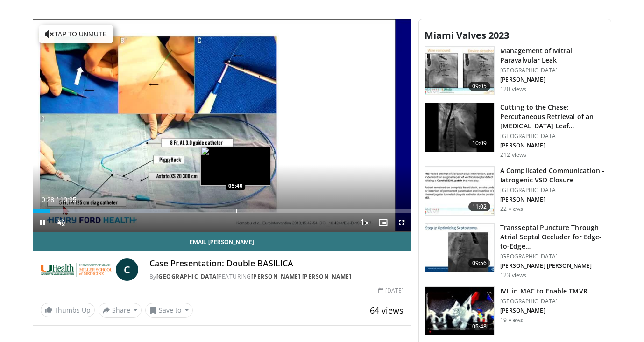 This screenshot has height=342, width=644. I want to click on a: C, so click(127, 270).